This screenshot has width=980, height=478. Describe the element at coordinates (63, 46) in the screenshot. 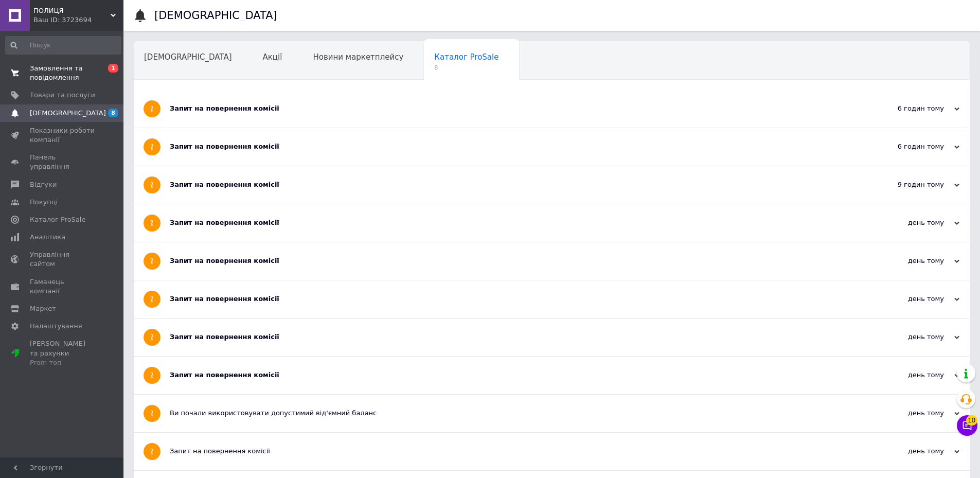

I see `input: Пошук` at that location.